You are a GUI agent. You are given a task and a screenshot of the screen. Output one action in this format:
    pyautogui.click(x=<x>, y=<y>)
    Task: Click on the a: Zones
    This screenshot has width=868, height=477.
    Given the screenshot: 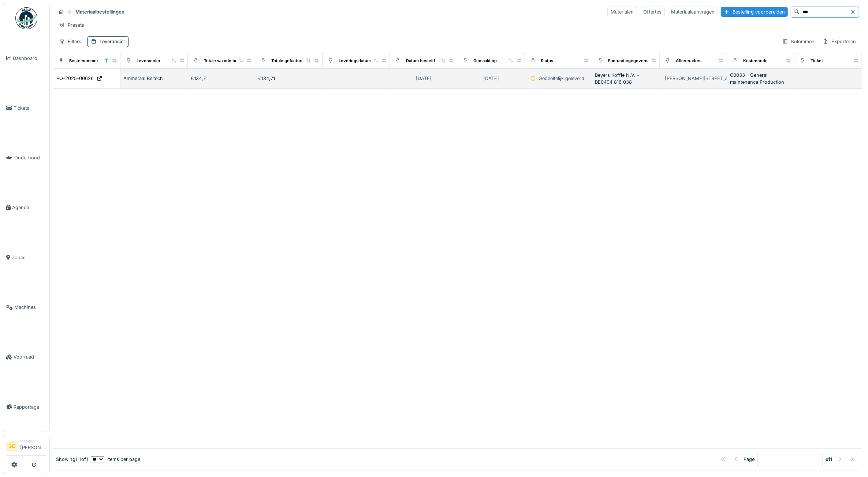 What is the action you would take?
    pyautogui.click(x=26, y=257)
    